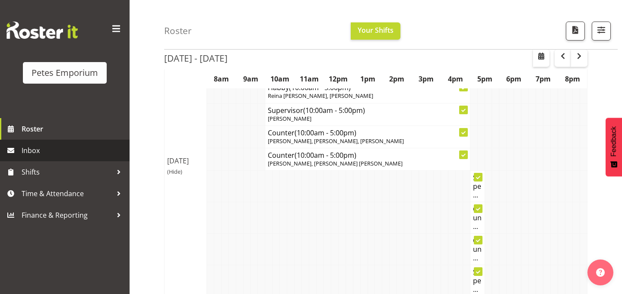 The width and height of the screenshot is (622, 294). What do you see at coordinates (455, 79) in the screenshot?
I see `th: 4pm` at bounding box center [455, 79].